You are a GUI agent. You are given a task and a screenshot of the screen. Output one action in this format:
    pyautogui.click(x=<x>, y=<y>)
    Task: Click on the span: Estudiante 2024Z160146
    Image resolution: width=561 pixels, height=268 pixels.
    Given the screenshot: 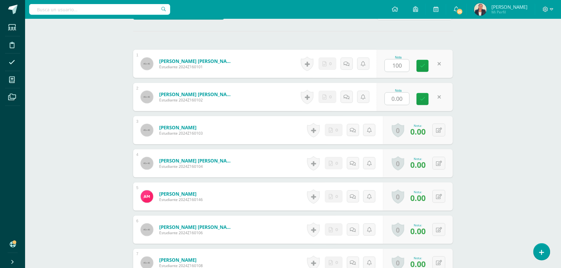 What is the action you would take?
    pyautogui.click(x=181, y=200)
    